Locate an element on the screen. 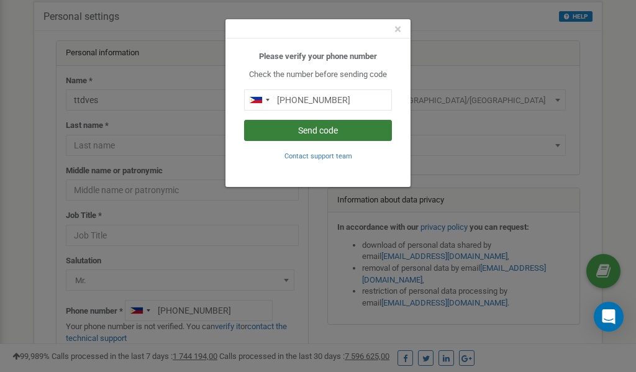 The height and width of the screenshot is (372, 636). small: Contact support team is located at coordinates (318, 156).